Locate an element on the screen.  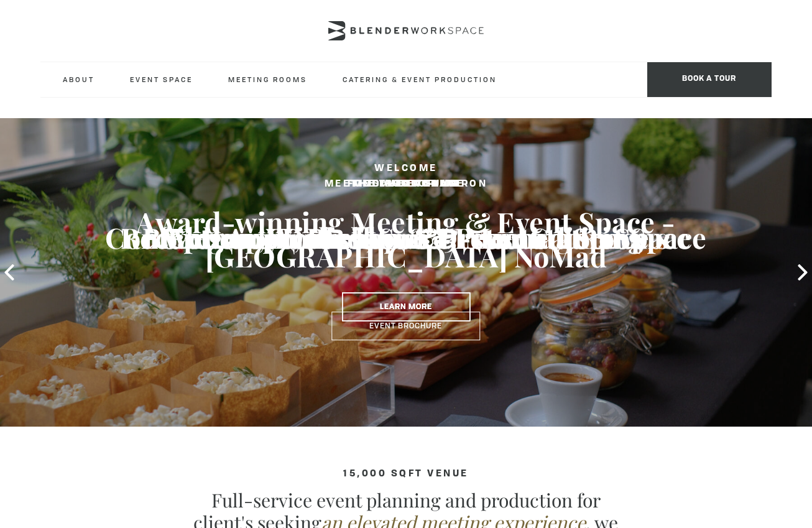
a: Learn More is located at coordinates (406, 307).